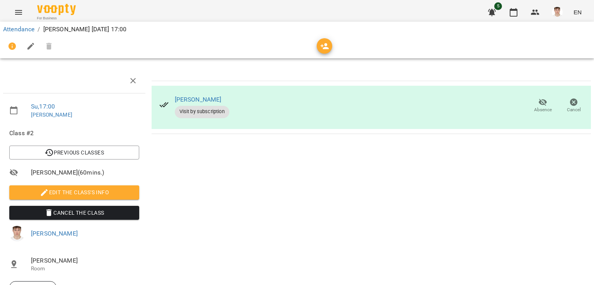 The image size is (594, 285). I want to click on p: Room, so click(85, 269).